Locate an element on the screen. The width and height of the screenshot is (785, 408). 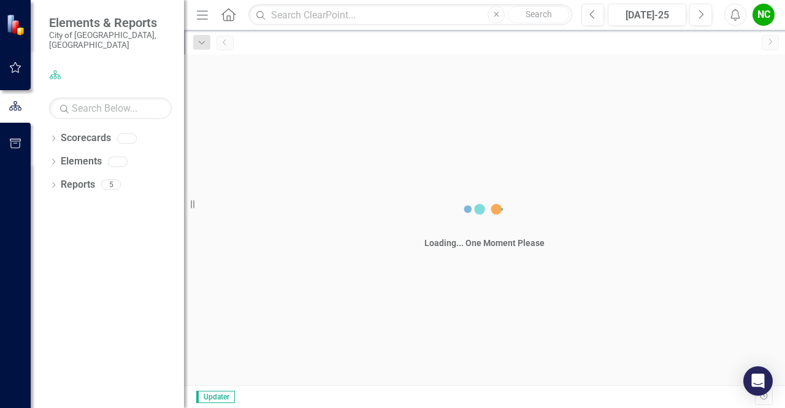
img: ClearPoint Strategy is located at coordinates (17, 25).